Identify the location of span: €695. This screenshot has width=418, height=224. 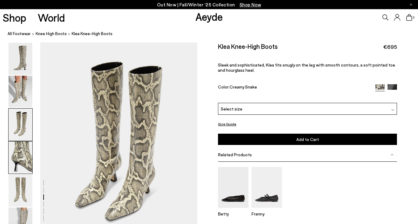
(390, 47).